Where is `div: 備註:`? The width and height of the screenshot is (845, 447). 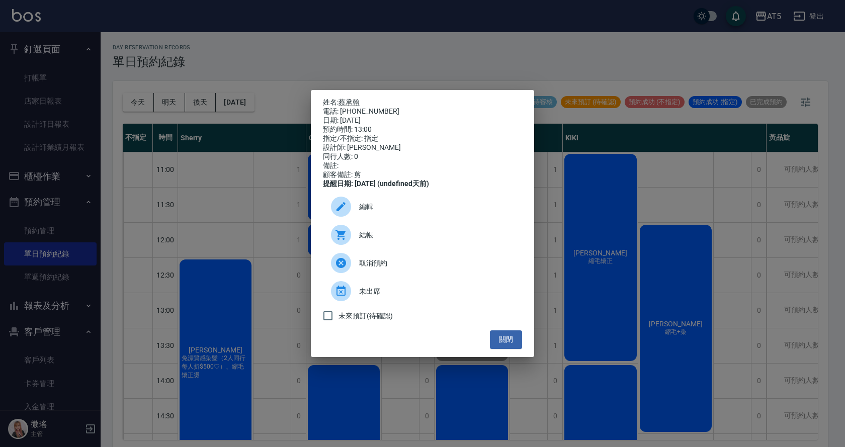
div: 備註: is located at coordinates (423, 166).